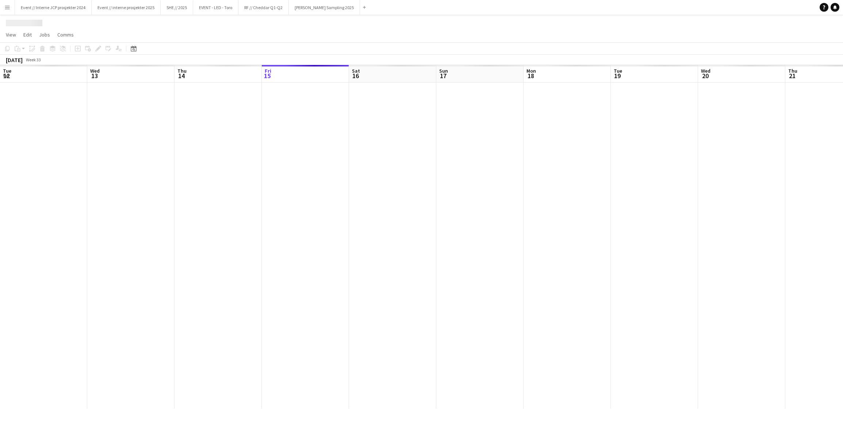 Image resolution: width=843 pixels, height=421 pixels. I want to click on span: 18, so click(530, 76).